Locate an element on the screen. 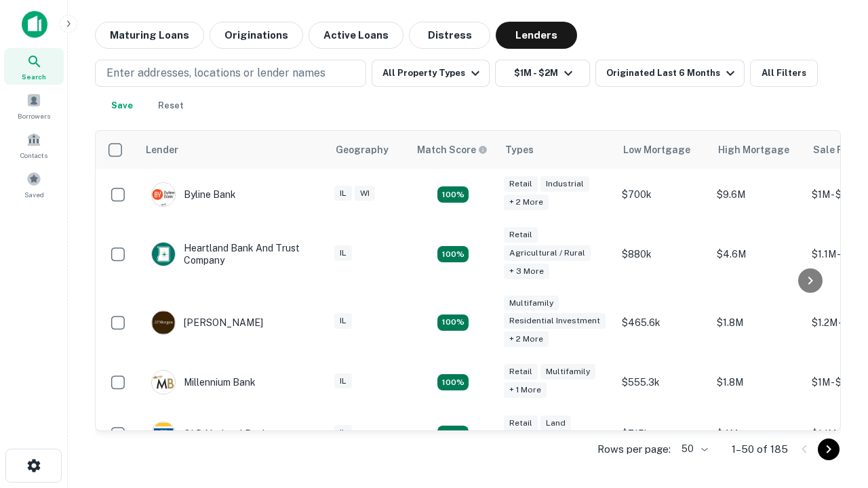  button: Distress is located at coordinates (450, 35).